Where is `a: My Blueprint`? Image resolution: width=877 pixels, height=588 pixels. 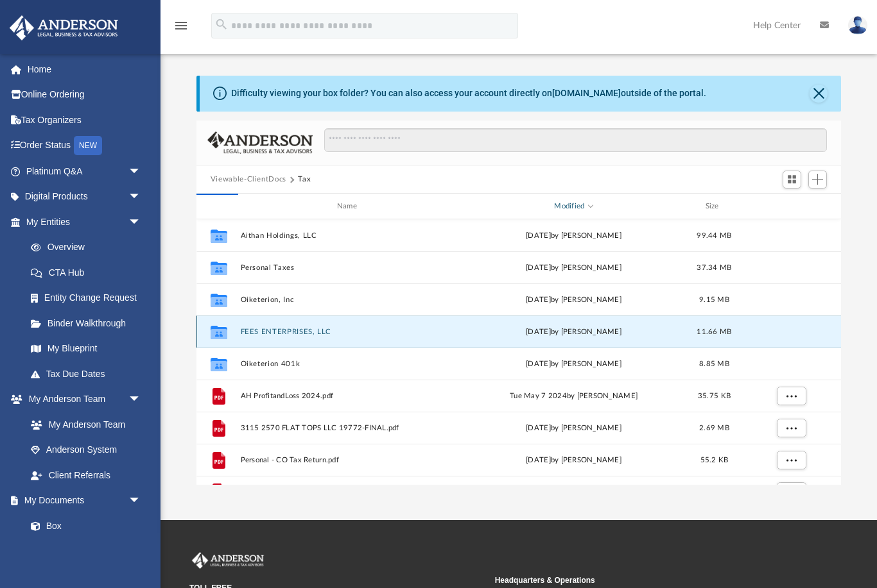 a: My Blueprint is located at coordinates (86, 349).